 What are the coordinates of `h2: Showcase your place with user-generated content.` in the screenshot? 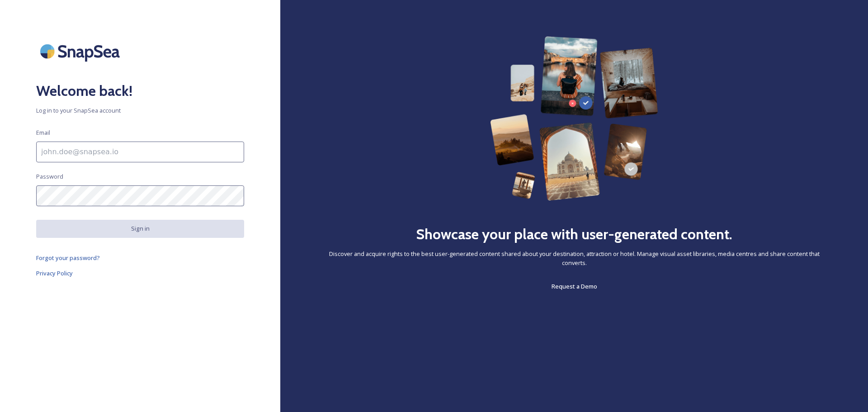 It's located at (574, 235).